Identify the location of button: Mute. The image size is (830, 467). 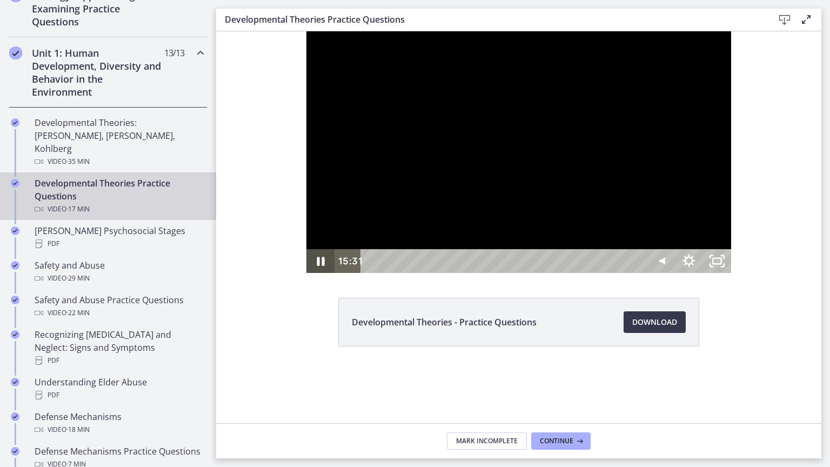
(445, 230).